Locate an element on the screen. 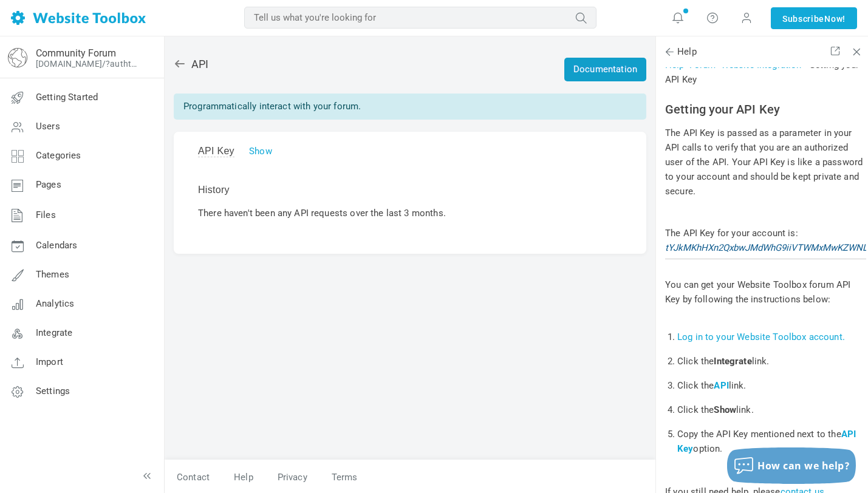  span: Themes is located at coordinates (52, 274).